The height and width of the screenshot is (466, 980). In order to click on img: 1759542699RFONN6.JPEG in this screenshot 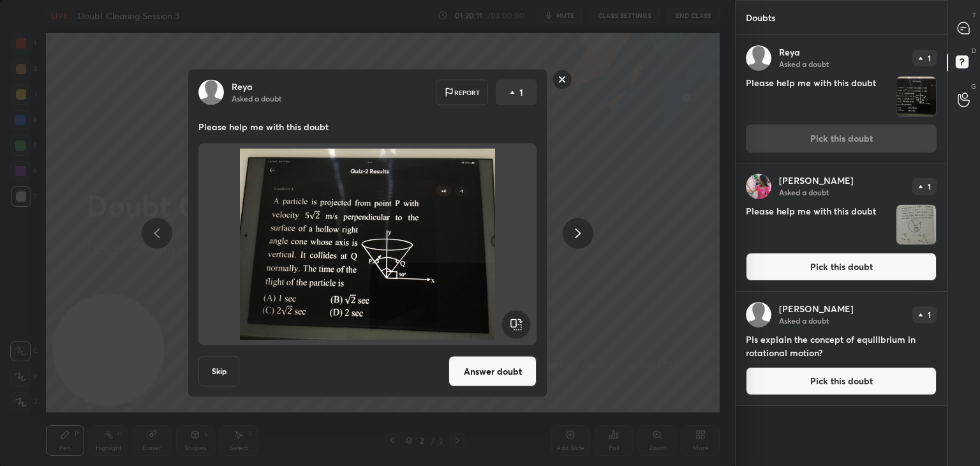, I will do `click(917, 225)`.